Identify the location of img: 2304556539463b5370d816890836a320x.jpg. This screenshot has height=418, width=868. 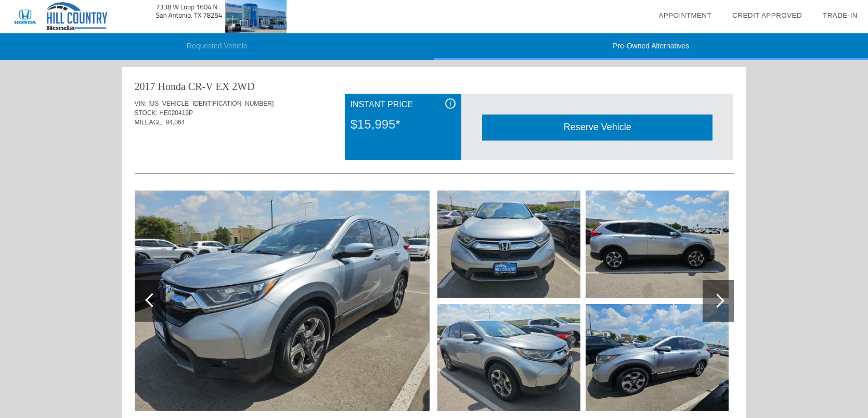
(657, 244).